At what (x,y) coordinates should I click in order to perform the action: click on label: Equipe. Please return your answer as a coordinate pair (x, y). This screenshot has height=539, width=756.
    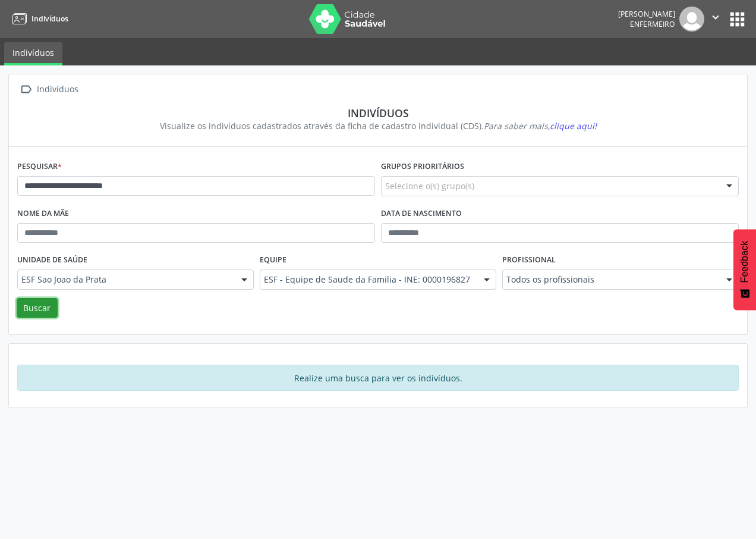
    Looking at the image, I should click on (273, 260).